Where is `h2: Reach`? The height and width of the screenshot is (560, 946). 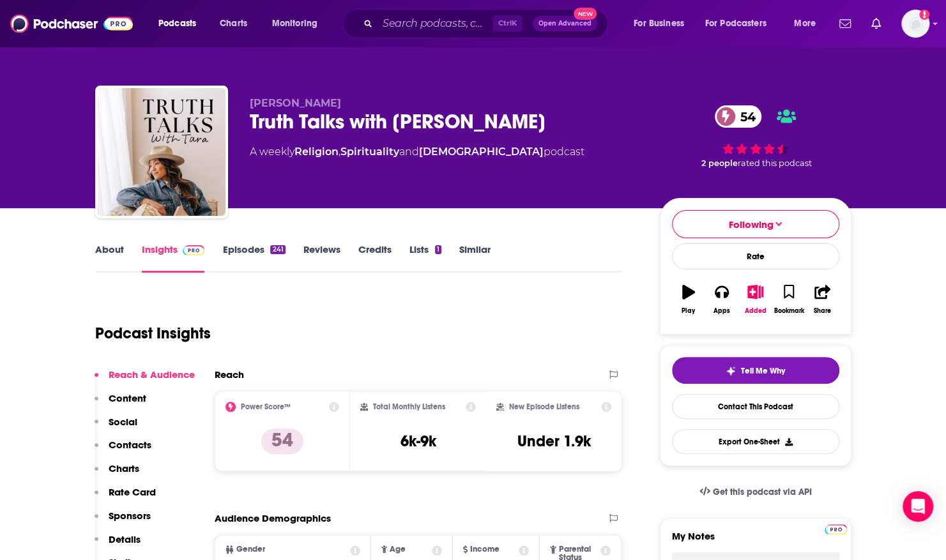
h2: Reach is located at coordinates (230, 374).